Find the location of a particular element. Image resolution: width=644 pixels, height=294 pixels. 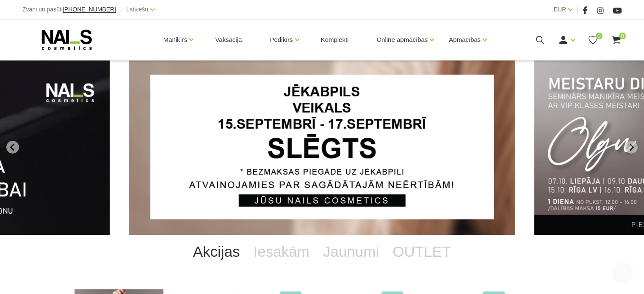

button: Next slide is located at coordinates (631, 147).